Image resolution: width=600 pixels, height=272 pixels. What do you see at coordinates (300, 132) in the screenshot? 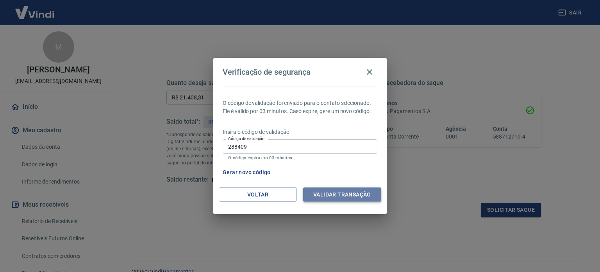
I see `p: Insira o código de validação` at bounding box center [300, 132].